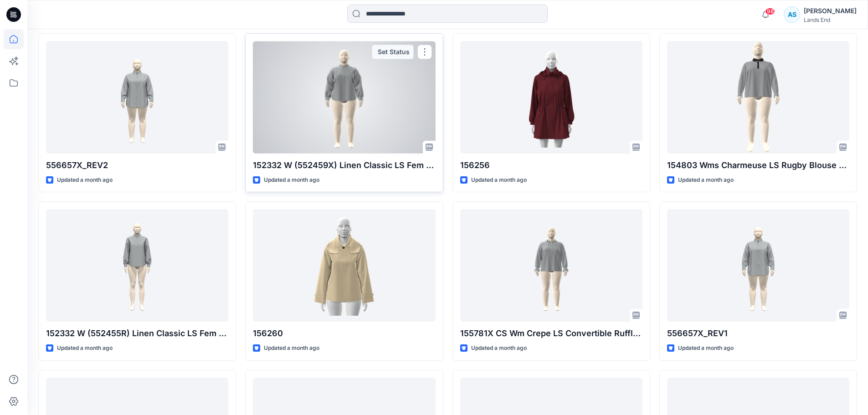 The height and width of the screenshot is (415, 868). I want to click on p: 556657X_REV1, so click(758, 333).